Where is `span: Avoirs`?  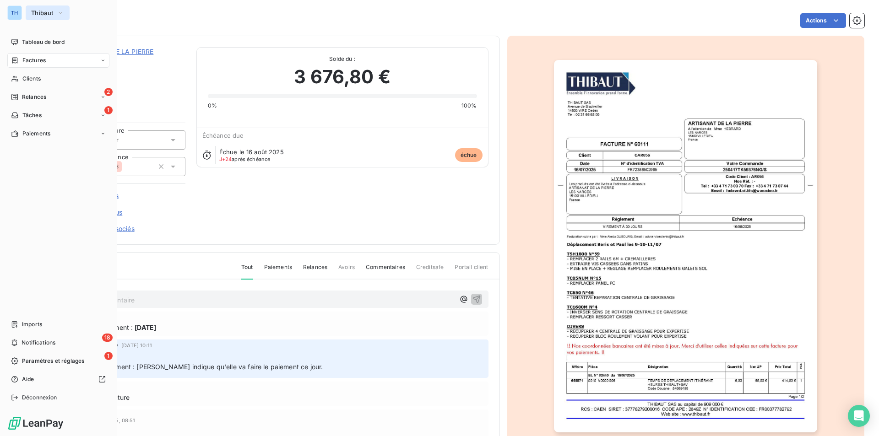 span: Avoirs is located at coordinates (347, 271).